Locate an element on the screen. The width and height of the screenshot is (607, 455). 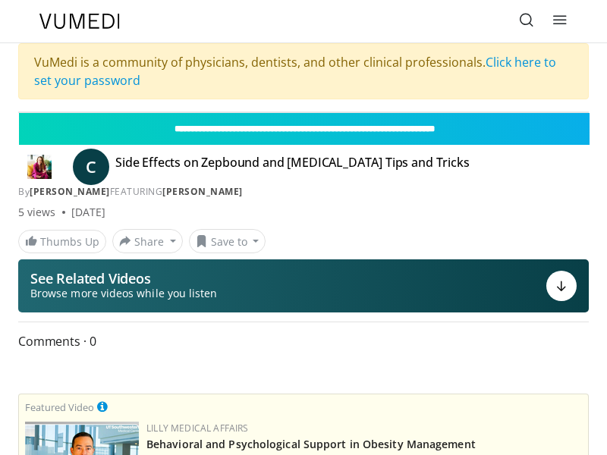
small: Featured Video is located at coordinates (59, 407).